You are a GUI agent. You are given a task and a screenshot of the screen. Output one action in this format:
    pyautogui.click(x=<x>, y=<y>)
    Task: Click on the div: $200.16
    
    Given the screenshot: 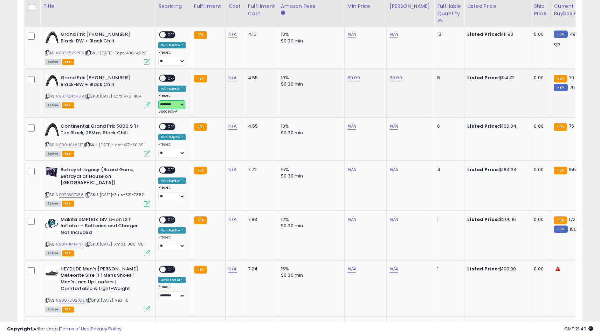 What is the action you would take?
    pyautogui.click(x=496, y=219)
    